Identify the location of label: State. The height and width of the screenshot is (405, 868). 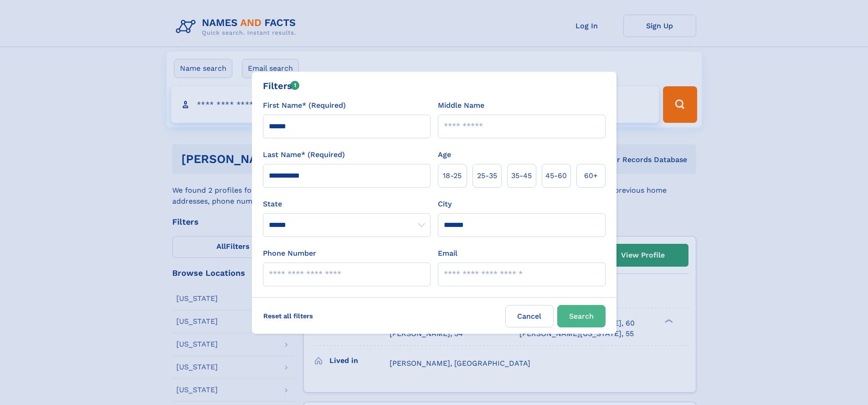
(347, 204).